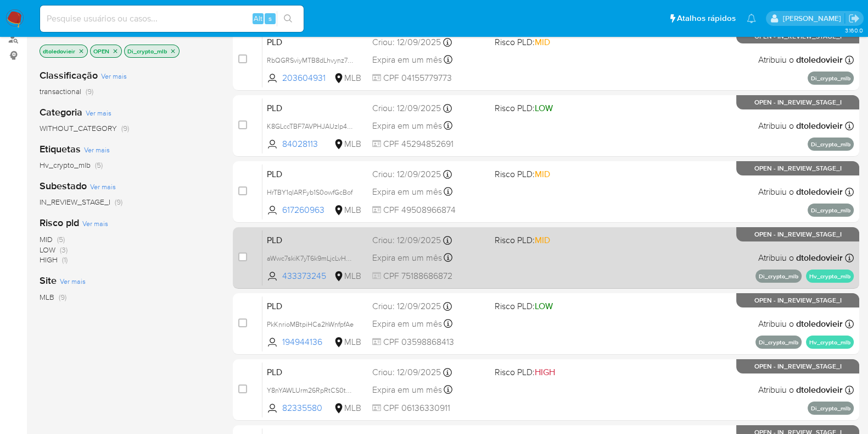 Image resolution: width=868 pixels, height=434 pixels. Describe the element at coordinates (706, 18) in the screenshot. I see `span: Atalhos rápidos` at that location.